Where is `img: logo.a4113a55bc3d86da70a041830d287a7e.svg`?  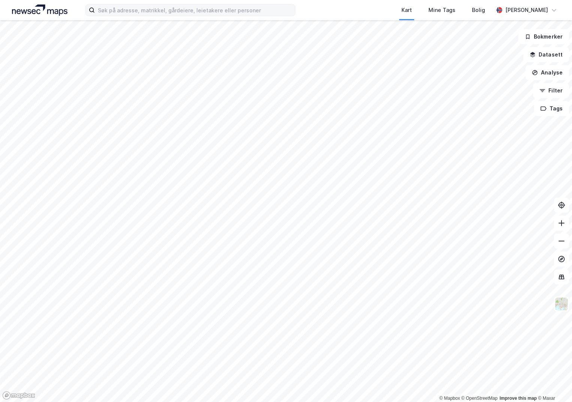
img: logo.a4113a55bc3d86da70a041830d287a7e.svg is located at coordinates (40, 10).